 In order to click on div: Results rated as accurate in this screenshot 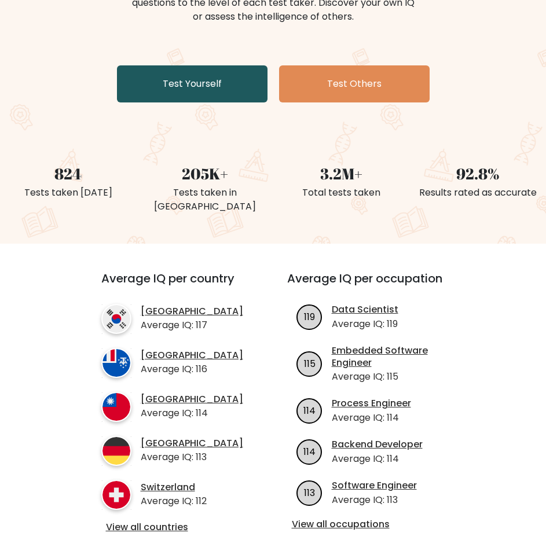, I will do `click(477, 193)`.